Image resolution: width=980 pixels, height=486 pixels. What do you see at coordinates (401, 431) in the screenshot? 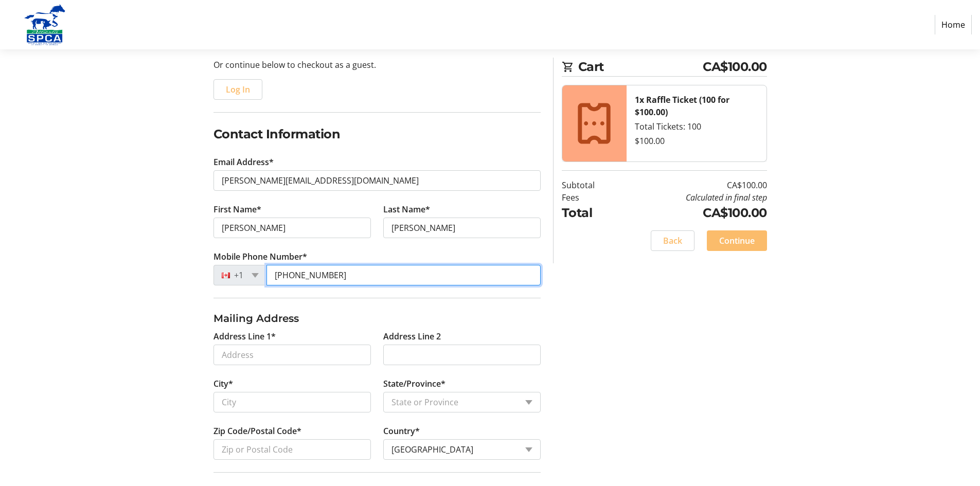
I see `label: Country*` at bounding box center [401, 431].